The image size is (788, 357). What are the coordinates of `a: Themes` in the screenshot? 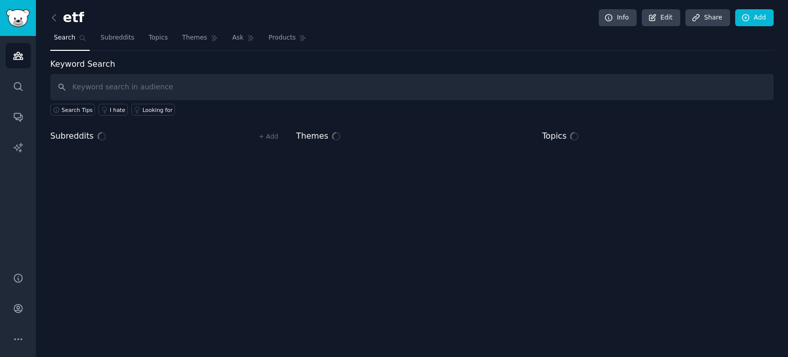 It's located at (200, 40).